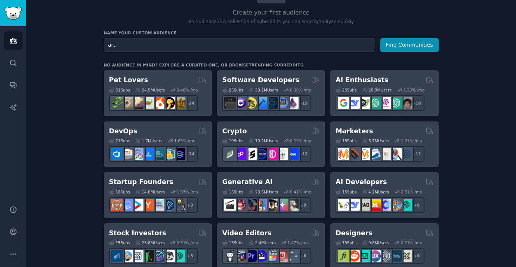 The width and height of the screenshot is (516, 267). I want to click on img: Entrepreneurship, so click(169, 205).